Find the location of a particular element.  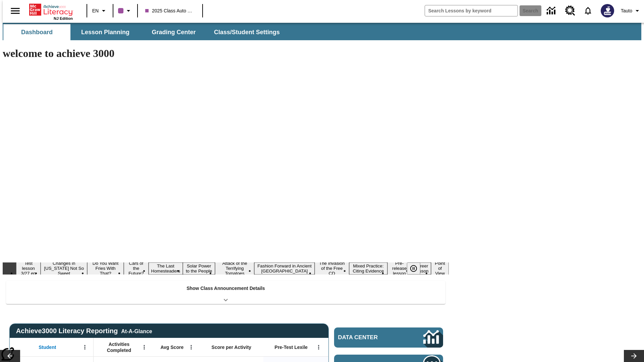

span: Pre-Test Lexile is located at coordinates (291, 347).